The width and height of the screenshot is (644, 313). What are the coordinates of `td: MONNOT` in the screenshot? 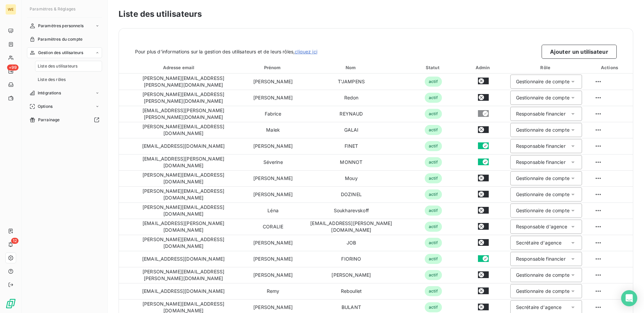 It's located at (351, 162).